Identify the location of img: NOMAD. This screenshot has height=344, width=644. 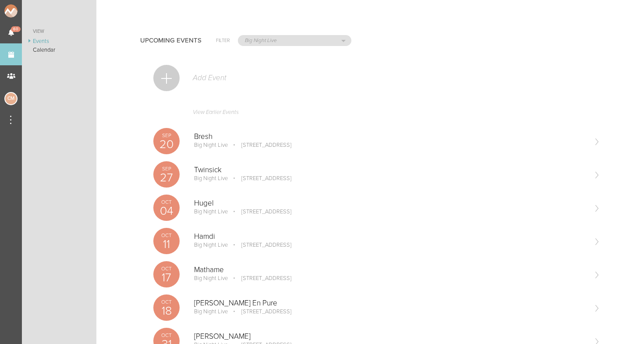
(29, 11).